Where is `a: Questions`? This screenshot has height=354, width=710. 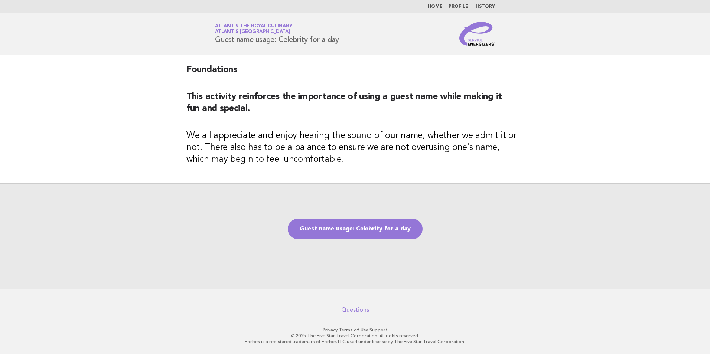
a: Questions is located at coordinates (355, 310).